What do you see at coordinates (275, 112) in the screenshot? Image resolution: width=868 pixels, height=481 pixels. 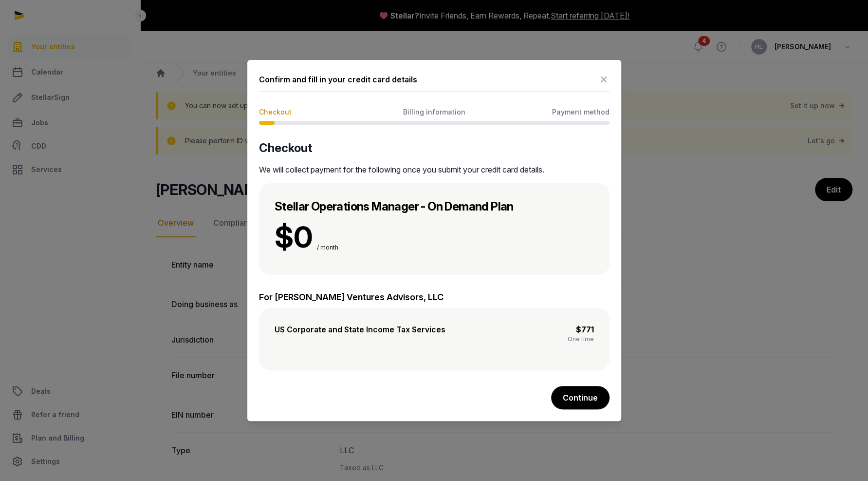 I see `span: Checkout` at bounding box center [275, 112].